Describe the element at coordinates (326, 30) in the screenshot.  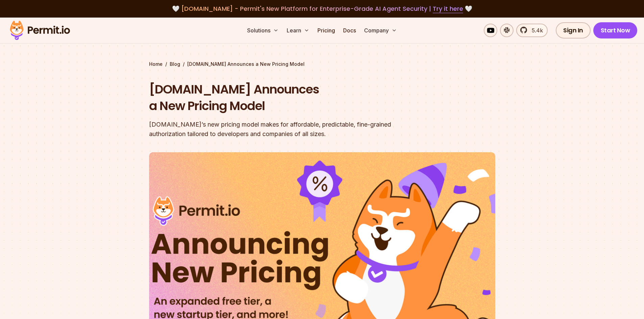
I see `a: Pricing` at that location.